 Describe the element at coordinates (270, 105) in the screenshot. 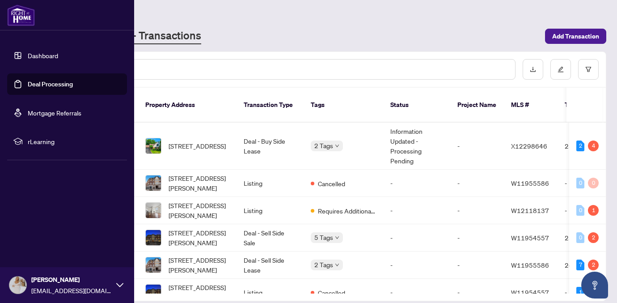

I see `th: Transaction Type` at that location.